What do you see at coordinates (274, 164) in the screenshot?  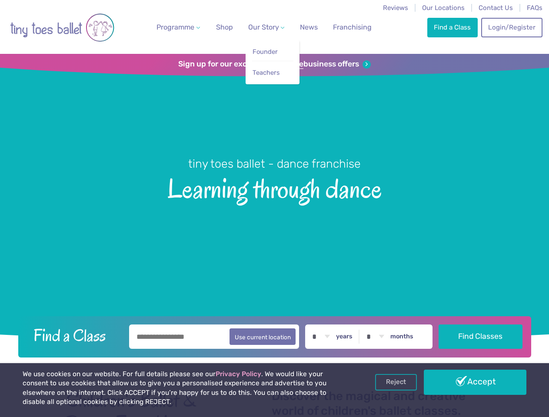 I see `small: tiny toes ballet - dance franchise` at bounding box center [274, 164].